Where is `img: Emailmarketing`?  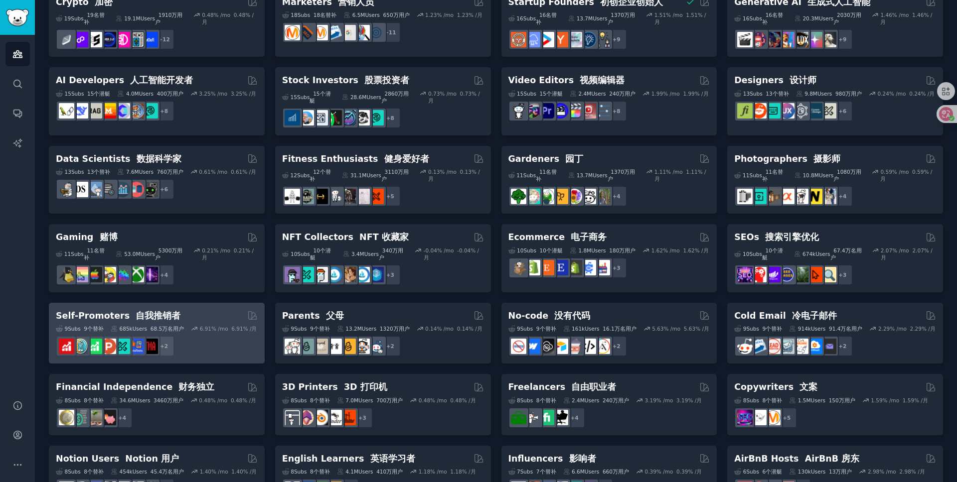 img: Emailmarketing is located at coordinates (758, 346).